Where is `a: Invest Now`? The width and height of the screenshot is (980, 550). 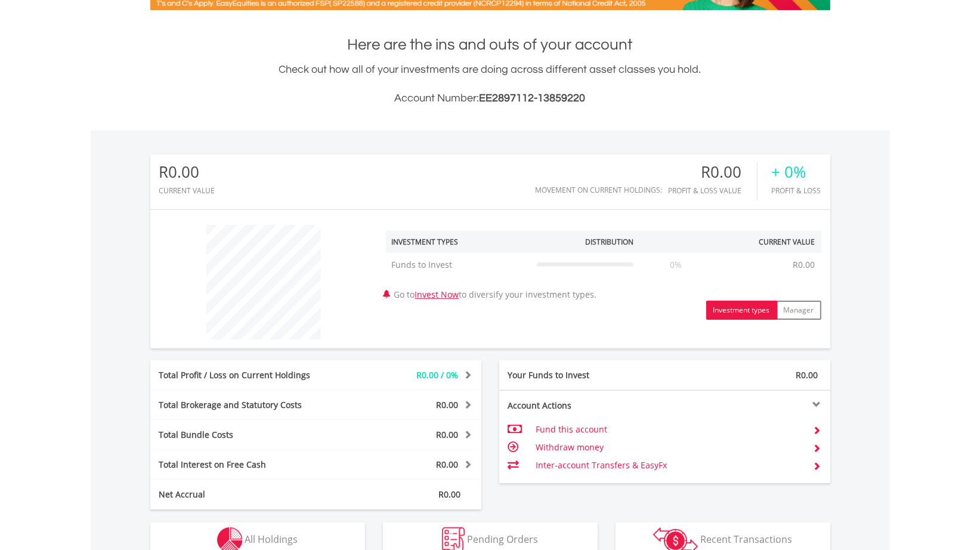 a: Invest Now is located at coordinates (437, 294).